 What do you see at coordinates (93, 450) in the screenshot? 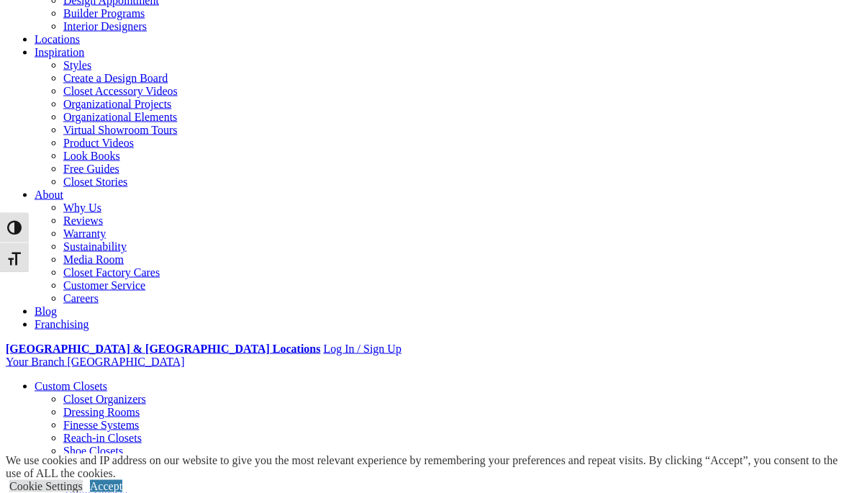
I see `a: Shoe Closets` at bounding box center [93, 450].